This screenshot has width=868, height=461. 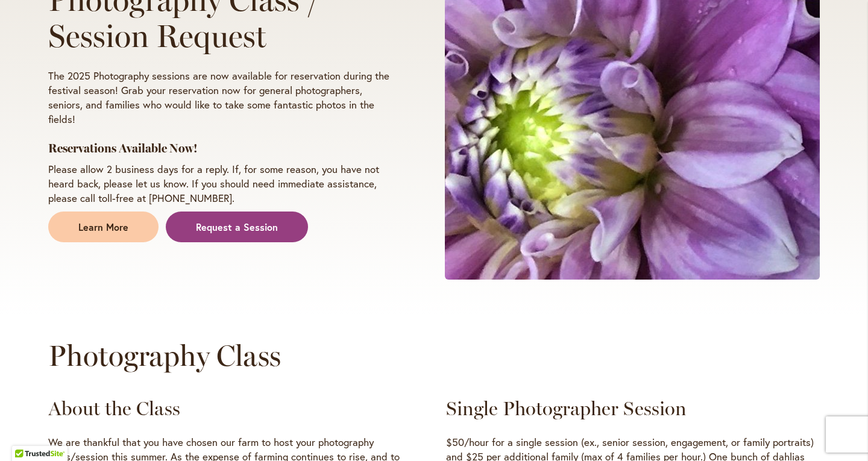 What do you see at coordinates (237, 227) in the screenshot?
I see `a: Request a Session` at bounding box center [237, 227].